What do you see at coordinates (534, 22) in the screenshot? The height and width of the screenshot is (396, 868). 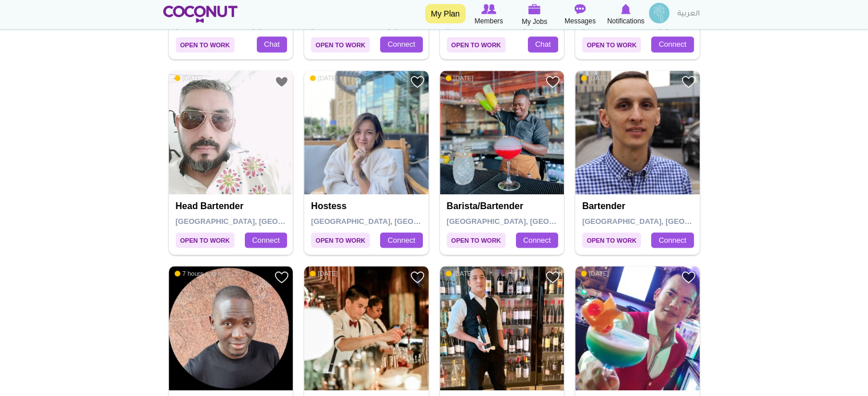 I see `span: My Jobs` at bounding box center [534, 22].